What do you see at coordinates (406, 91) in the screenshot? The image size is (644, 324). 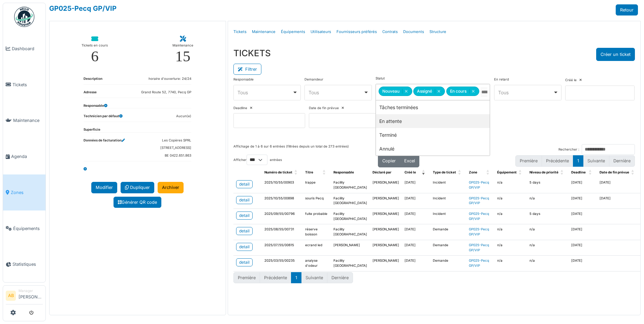 I see `button: Remove item: 'new'` at bounding box center [406, 91].